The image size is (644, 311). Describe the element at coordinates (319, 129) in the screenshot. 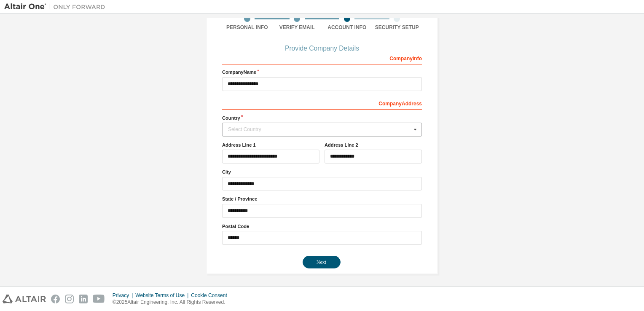

I see `div: Select Country` at that location.